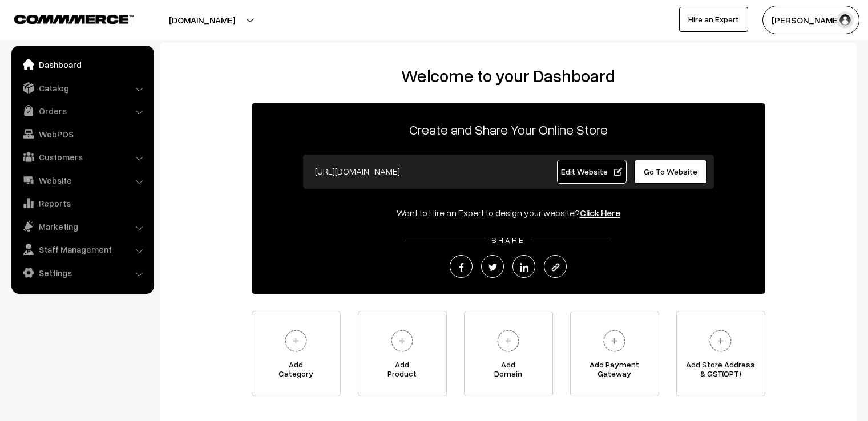  I want to click on a: Settings, so click(82, 273).